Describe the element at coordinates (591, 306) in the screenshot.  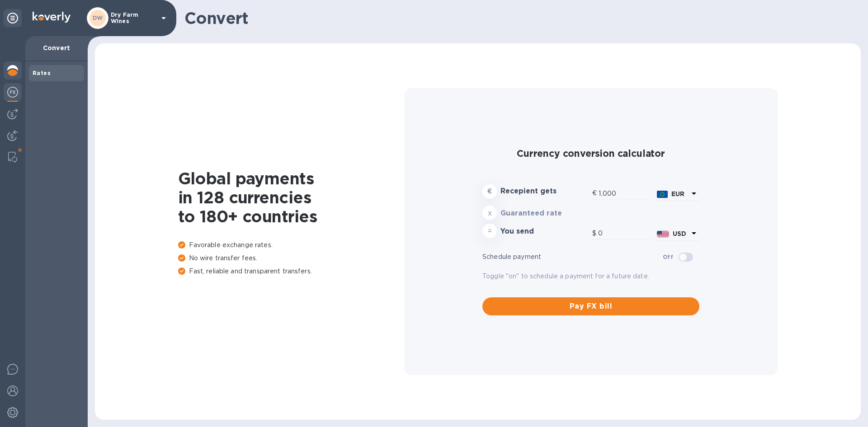
I see `button: Pay FX bill` at that location.